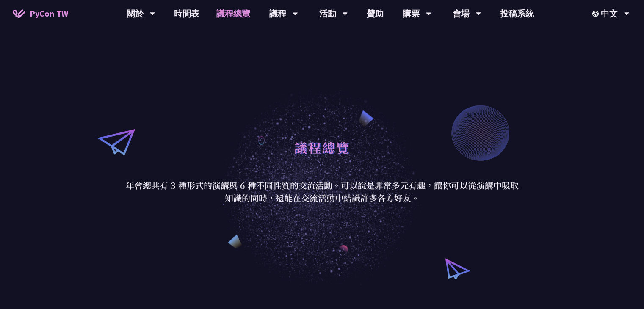  What do you see at coordinates (19, 13) in the screenshot?
I see `img: Home icon of PyCon TW 2025` at bounding box center [19, 13].